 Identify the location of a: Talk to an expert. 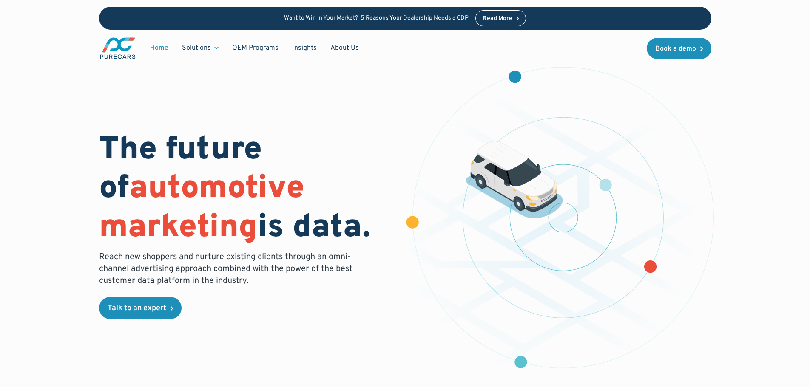
(140, 308).